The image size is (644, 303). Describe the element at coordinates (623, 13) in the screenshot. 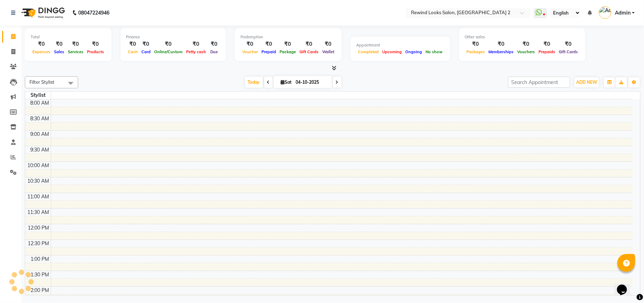

I see `span: Admin` at that location.